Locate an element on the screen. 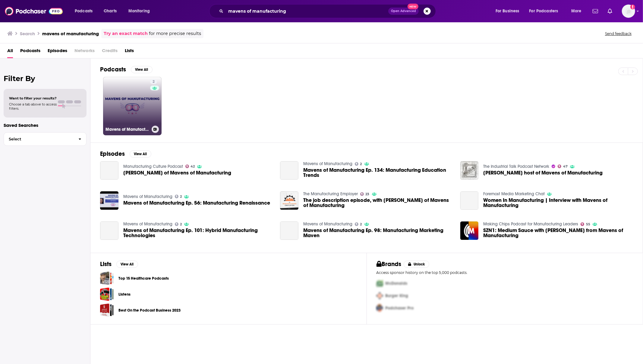 This screenshot has height=364, width=643. span: 23 is located at coordinates (367, 194).